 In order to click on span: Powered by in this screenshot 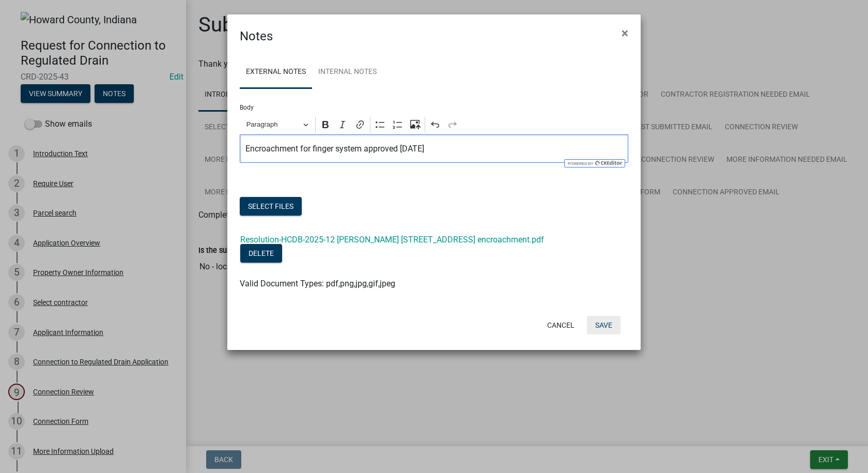, I will do `click(580, 163)`.